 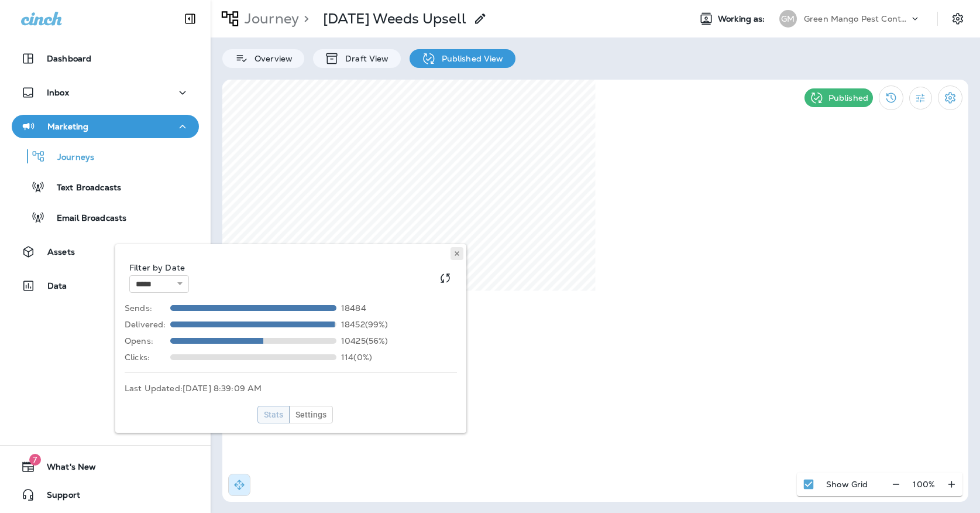 I want to click on button: Data, so click(x=105, y=286).